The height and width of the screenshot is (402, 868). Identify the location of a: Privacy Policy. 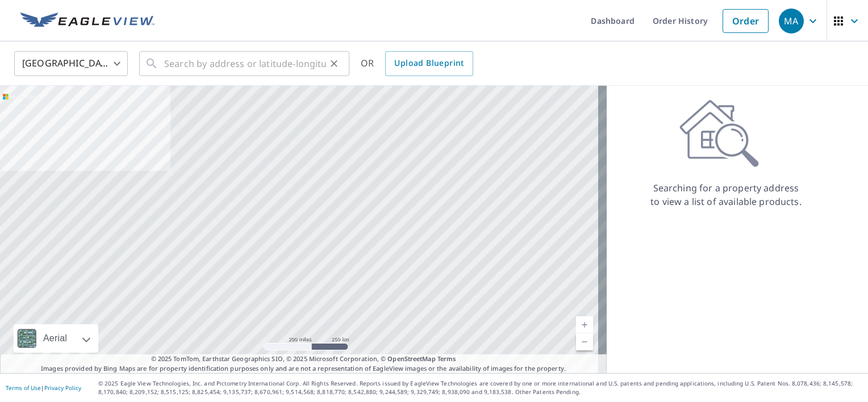
(62, 387).